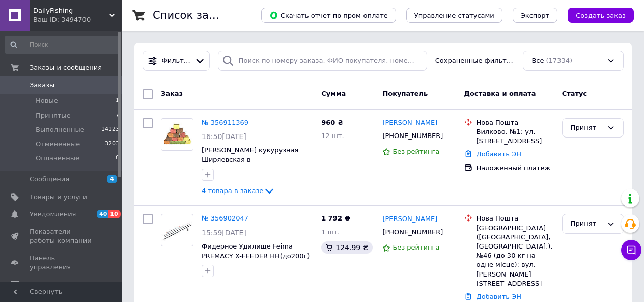 The height and width of the screenshot is (302, 644). What do you see at coordinates (117, 116) in the screenshot?
I see `span: 7` at bounding box center [117, 116].